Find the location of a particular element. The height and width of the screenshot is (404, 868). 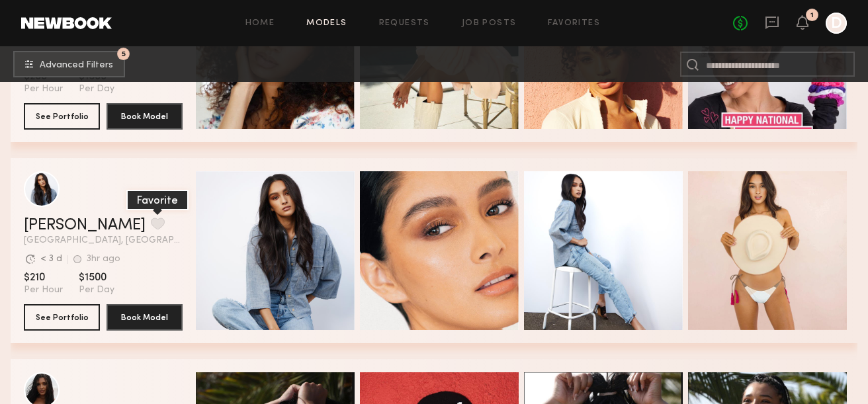

a: Models is located at coordinates (326, 23).